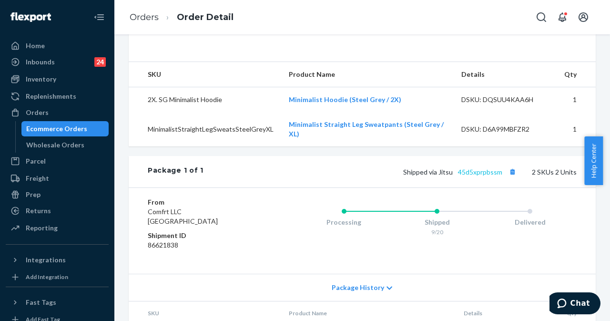 The image size is (610, 321). Describe the element at coordinates (505, 74) in the screenshot. I see `th: Details` at that location.